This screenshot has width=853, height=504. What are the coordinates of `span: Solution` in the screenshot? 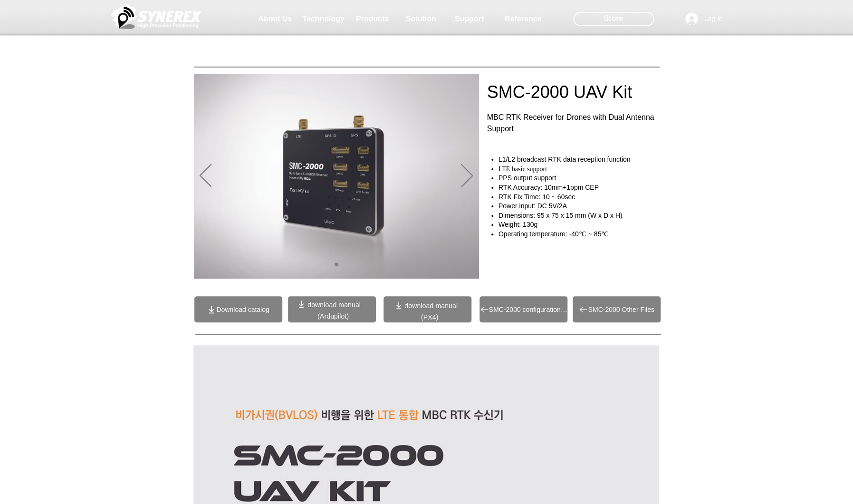 It's located at (421, 19).